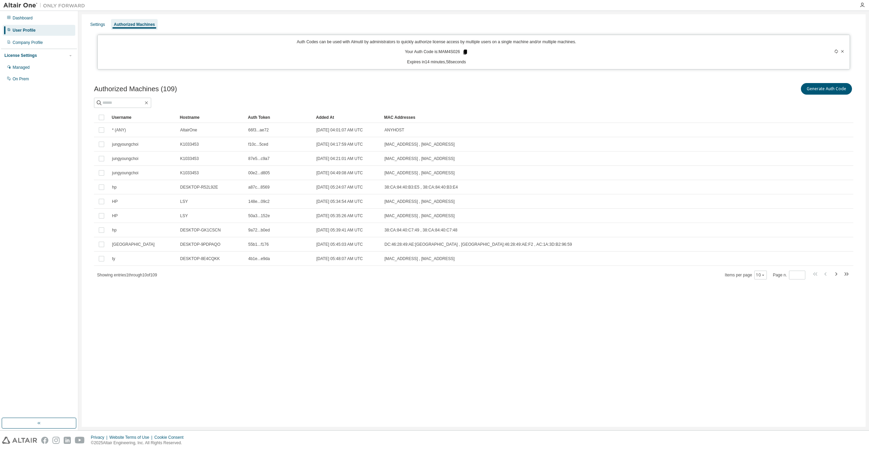 The width and height of the screenshot is (869, 450). Describe the element at coordinates (394, 130) in the screenshot. I see `span: ANYHOST` at that location.